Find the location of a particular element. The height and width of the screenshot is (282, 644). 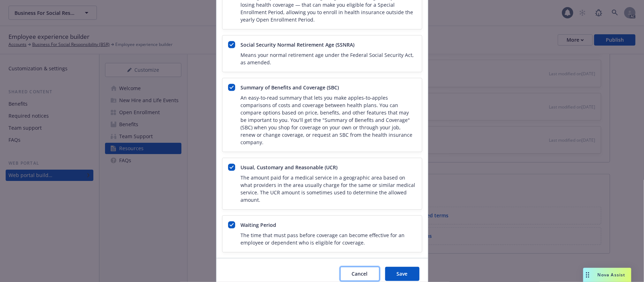

span: Nova Assist is located at coordinates (611, 275).